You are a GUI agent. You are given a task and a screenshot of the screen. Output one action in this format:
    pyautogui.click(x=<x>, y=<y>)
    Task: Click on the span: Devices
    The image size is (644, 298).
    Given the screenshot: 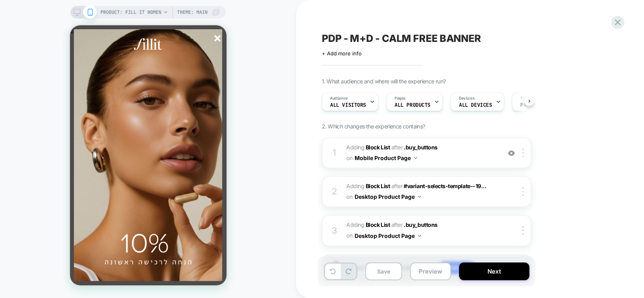 What is the action you would take?
    pyautogui.click(x=467, y=98)
    